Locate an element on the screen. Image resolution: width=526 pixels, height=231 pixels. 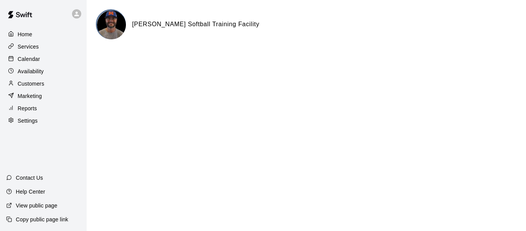
p: Home is located at coordinates (25, 34).